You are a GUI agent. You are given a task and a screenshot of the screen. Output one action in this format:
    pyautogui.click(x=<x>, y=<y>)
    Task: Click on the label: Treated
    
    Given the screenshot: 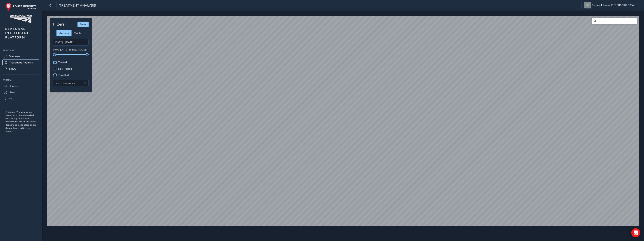 What is the action you would take?
    pyautogui.click(x=62, y=62)
    